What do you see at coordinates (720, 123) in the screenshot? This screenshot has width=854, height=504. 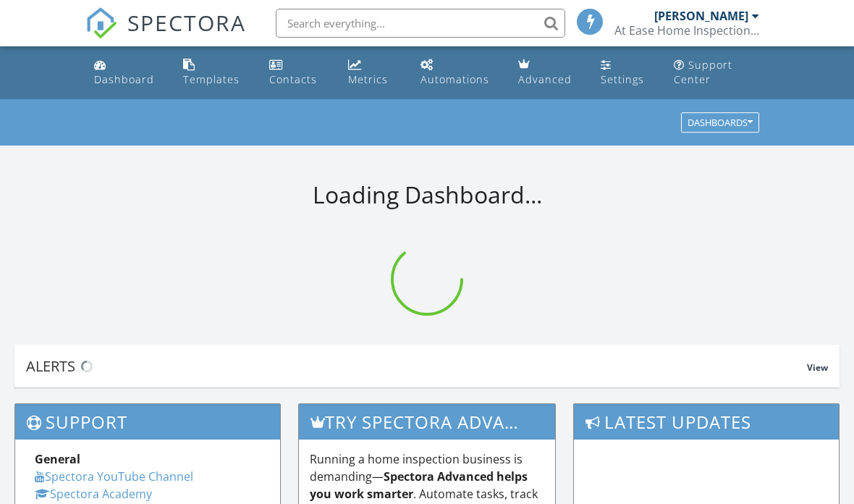 I see `button: Dashboards` at bounding box center [720, 123].